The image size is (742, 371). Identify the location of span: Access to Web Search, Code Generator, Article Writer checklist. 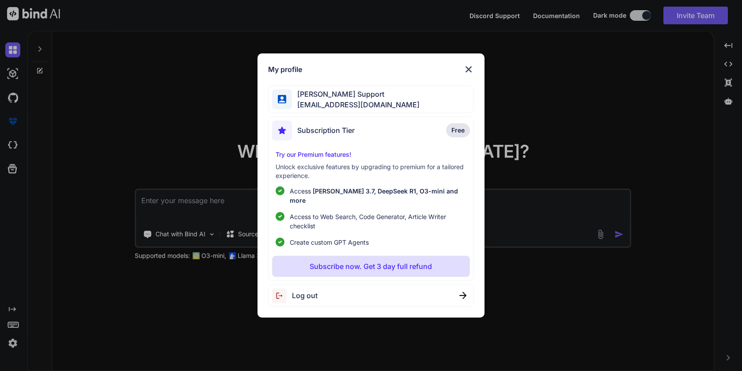
(377, 221).